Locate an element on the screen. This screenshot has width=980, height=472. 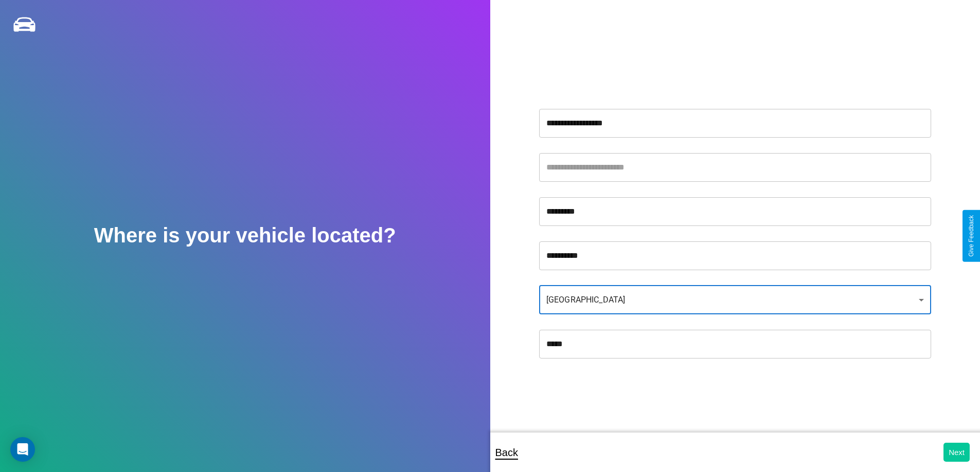
div: Open Intercom Messenger is located at coordinates (23, 449).